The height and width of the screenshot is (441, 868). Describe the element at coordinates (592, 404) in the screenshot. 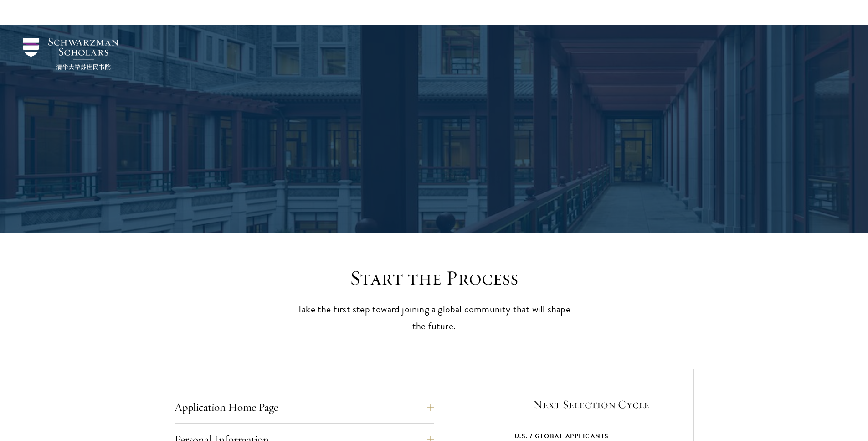

I see `h5: Next Selection Cycle` at that location.